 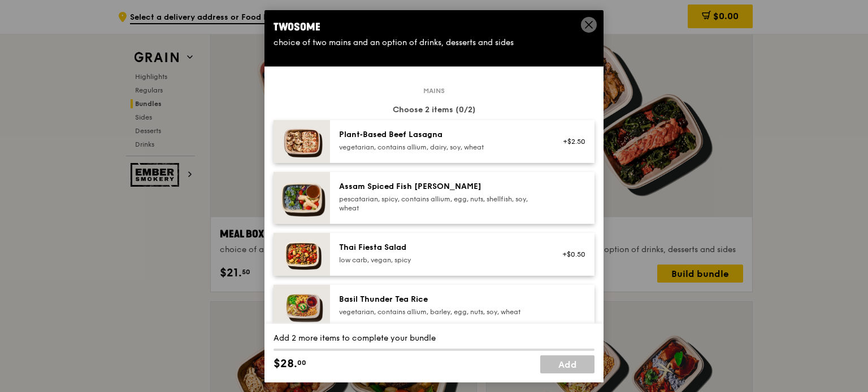 I want to click on div: +$0.50, so click(x=570, y=254).